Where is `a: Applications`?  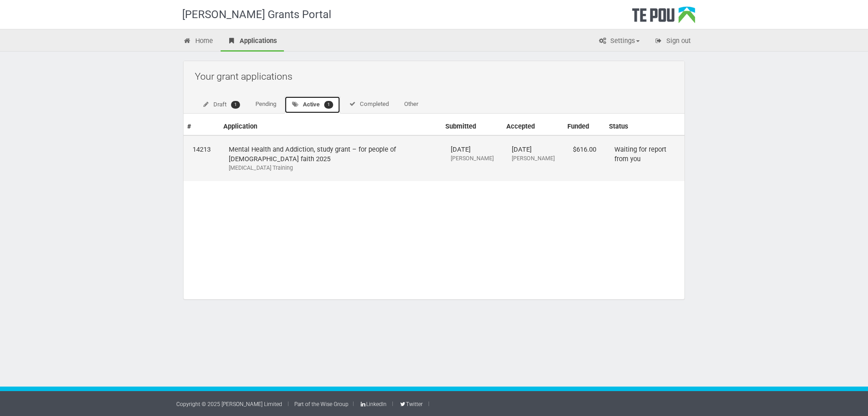
a: Applications is located at coordinates (252, 42).